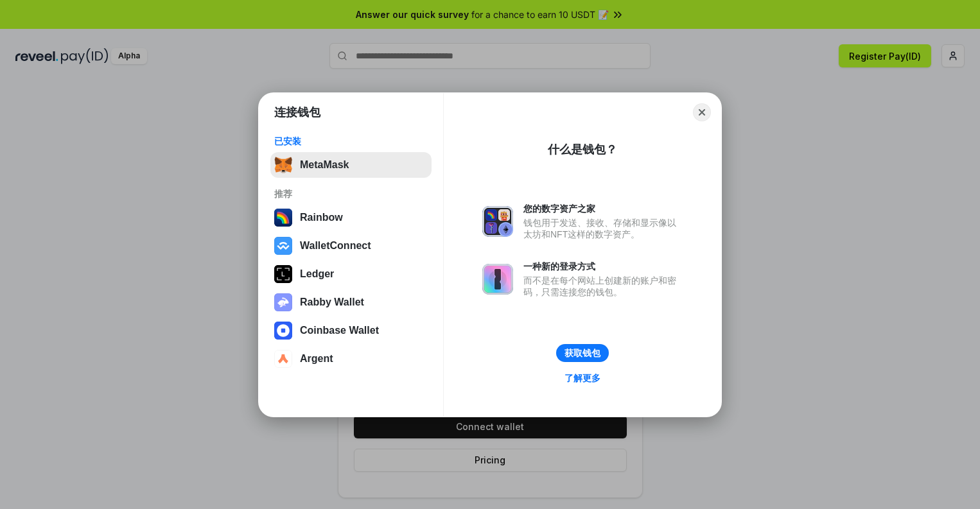 This screenshot has width=980, height=509. Describe the element at coordinates (582, 353) in the screenshot. I see `button: 获取钱包` at that location.